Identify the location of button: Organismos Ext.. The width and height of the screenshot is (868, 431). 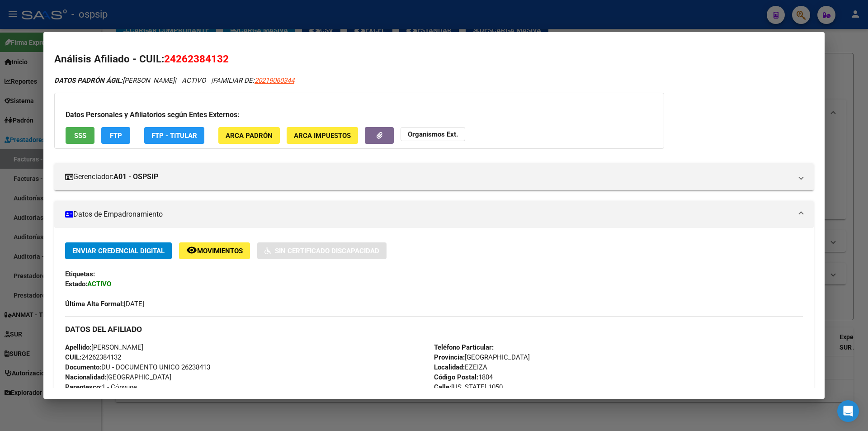
(433, 134).